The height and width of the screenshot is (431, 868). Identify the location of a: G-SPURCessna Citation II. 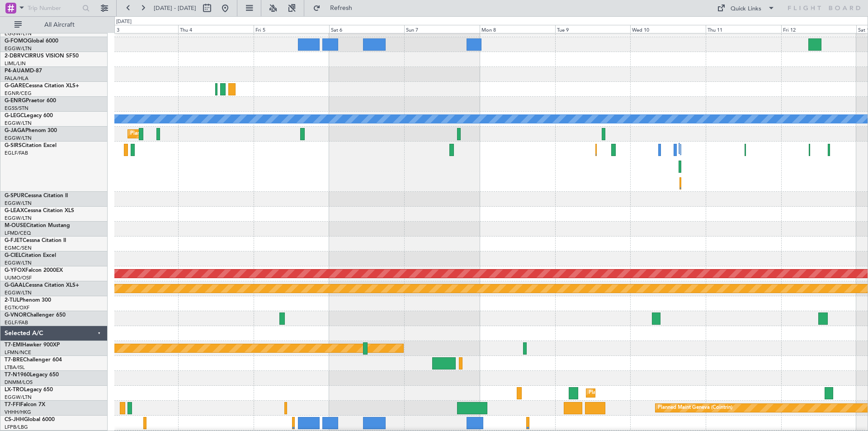
(37, 196).